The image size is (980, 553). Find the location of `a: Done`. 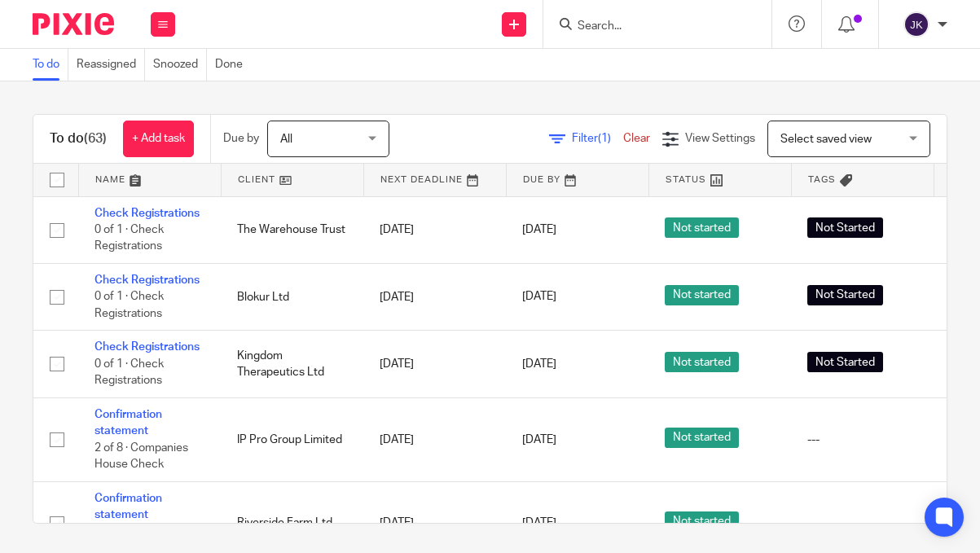

a: Done is located at coordinates (233, 65).